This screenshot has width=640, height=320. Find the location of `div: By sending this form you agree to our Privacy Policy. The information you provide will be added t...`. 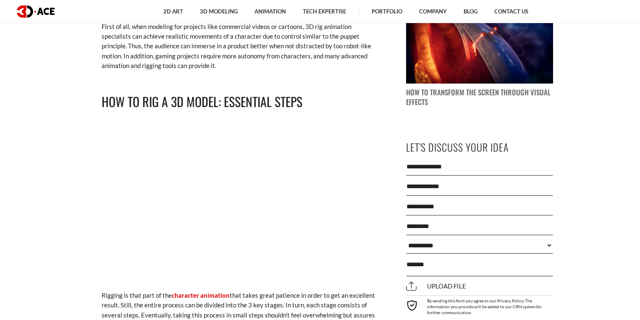

div: By sending this form you agree to our Privacy Policy. The information you provide will be added t... is located at coordinates (480, 306).